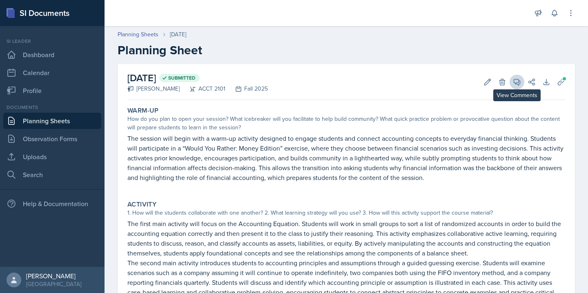 This screenshot has width=588, height=293. Describe the element at coordinates (52, 139) in the screenshot. I see `a: Observation Forms` at that location.